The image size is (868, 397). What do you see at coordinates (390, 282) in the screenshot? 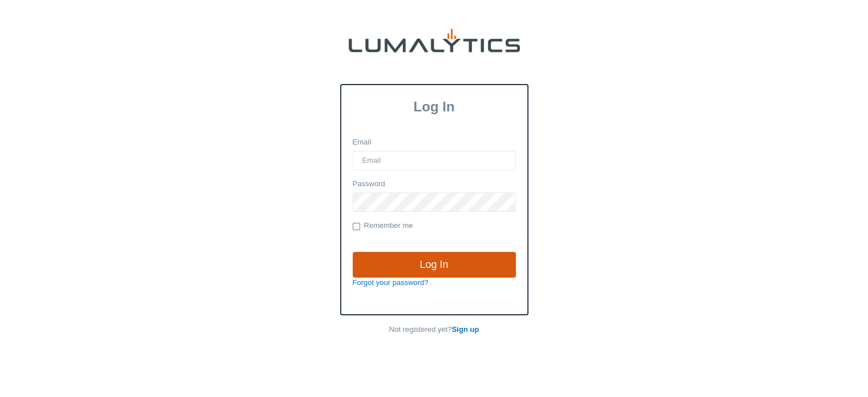
I see `a: Forgot your password?` at bounding box center [390, 282].